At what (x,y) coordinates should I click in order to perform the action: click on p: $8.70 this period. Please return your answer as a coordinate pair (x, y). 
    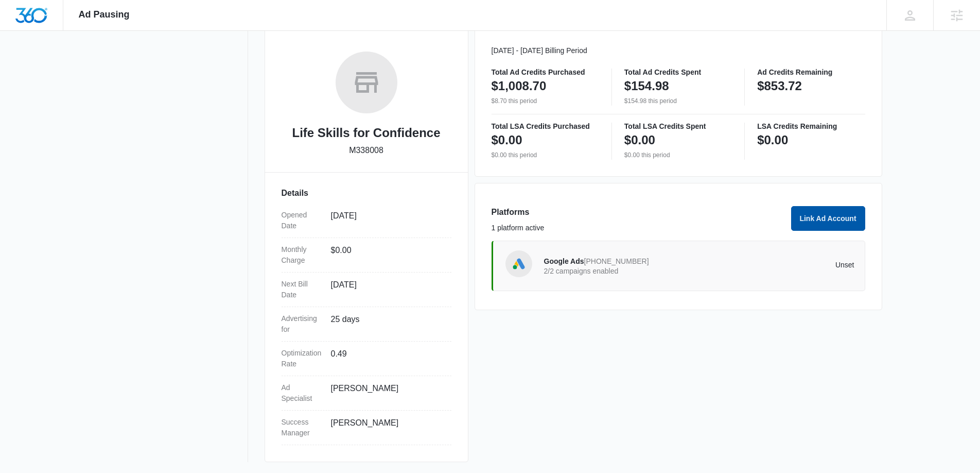
    Looking at the image, I should click on (545, 101).